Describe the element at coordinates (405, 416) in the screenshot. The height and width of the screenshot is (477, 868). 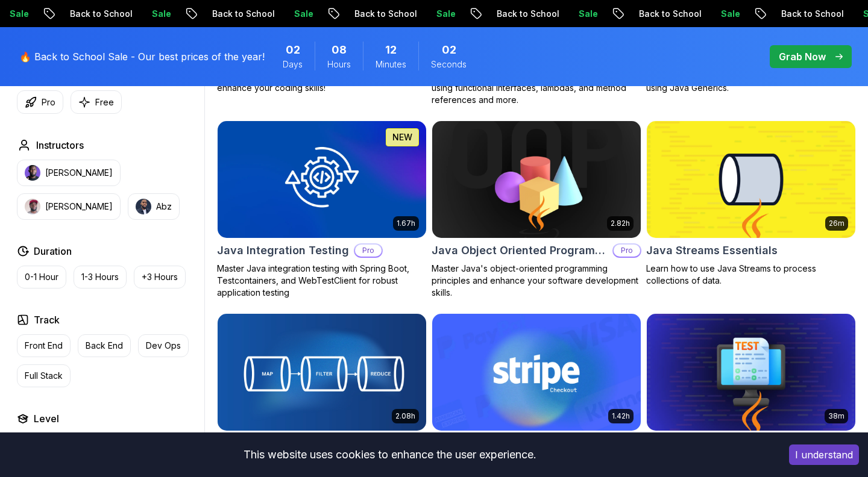
I see `p: 2.08h` at that location.